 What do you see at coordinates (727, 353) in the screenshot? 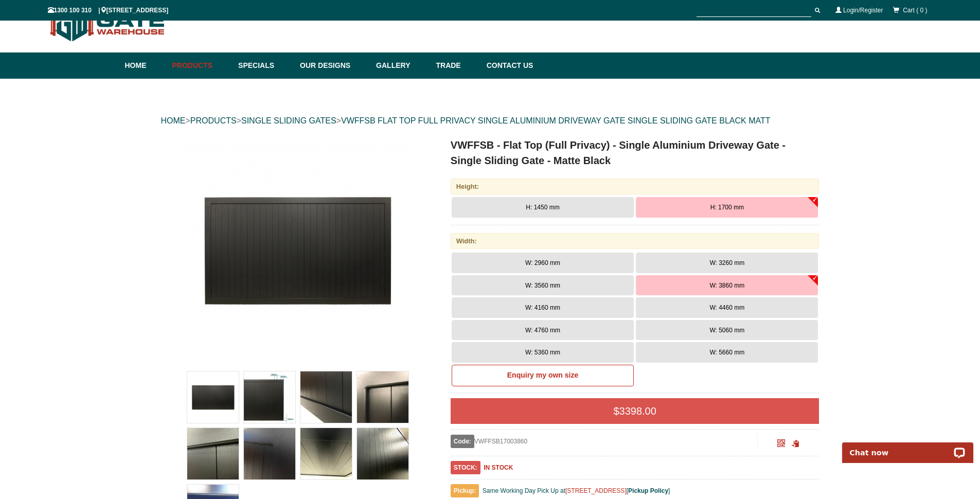
I see `span: W: 5660 mm` at bounding box center [727, 353].